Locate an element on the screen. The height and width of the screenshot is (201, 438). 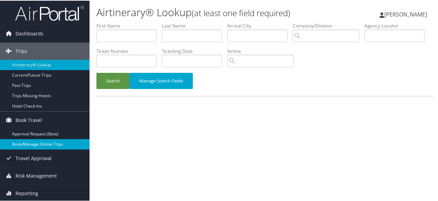
label: Company/Division is located at coordinates (328, 25).